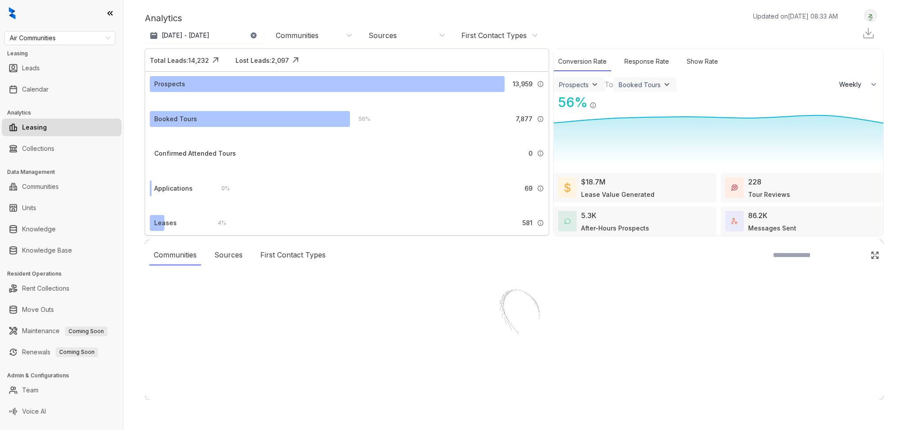 This screenshot has height=430, width=905. What do you see at coordinates (524, 119) in the screenshot?
I see `span: 7,877` at bounding box center [524, 119].